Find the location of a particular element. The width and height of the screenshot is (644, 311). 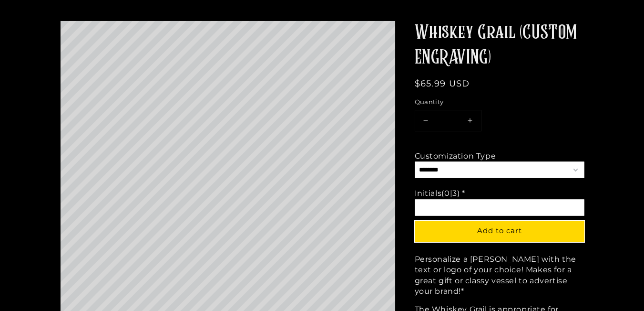

span: (0|3) is located at coordinates (451, 193).